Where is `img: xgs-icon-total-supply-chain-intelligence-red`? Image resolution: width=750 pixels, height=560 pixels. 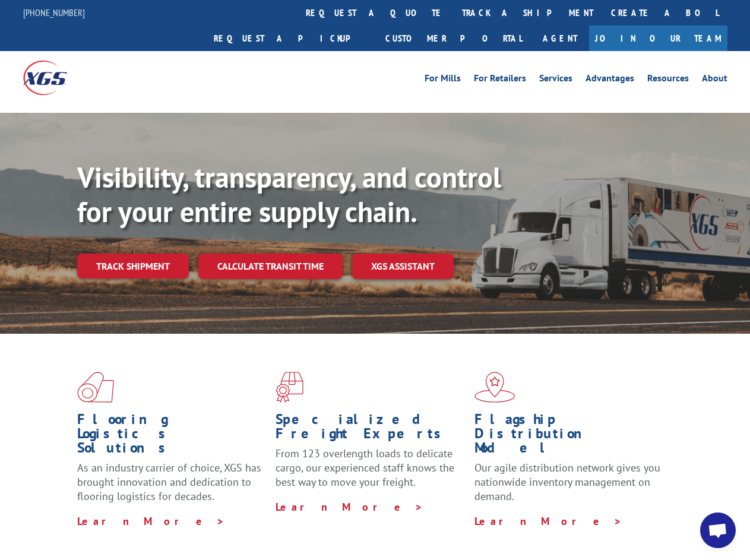 img: xgs-icon-total-supply-chain-intelligence-red is located at coordinates (95, 387).